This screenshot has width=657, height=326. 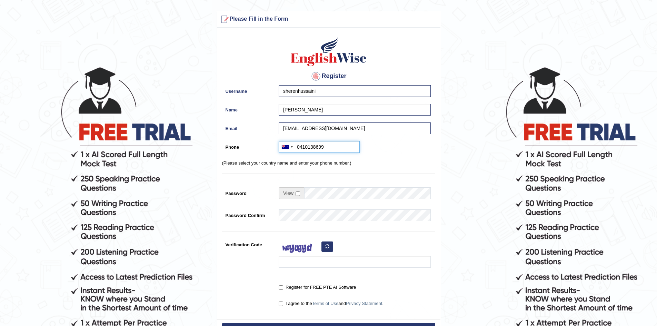 I want to click on input: I agree to theTerms of UseandPrivacy Statement., so click(x=281, y=304).